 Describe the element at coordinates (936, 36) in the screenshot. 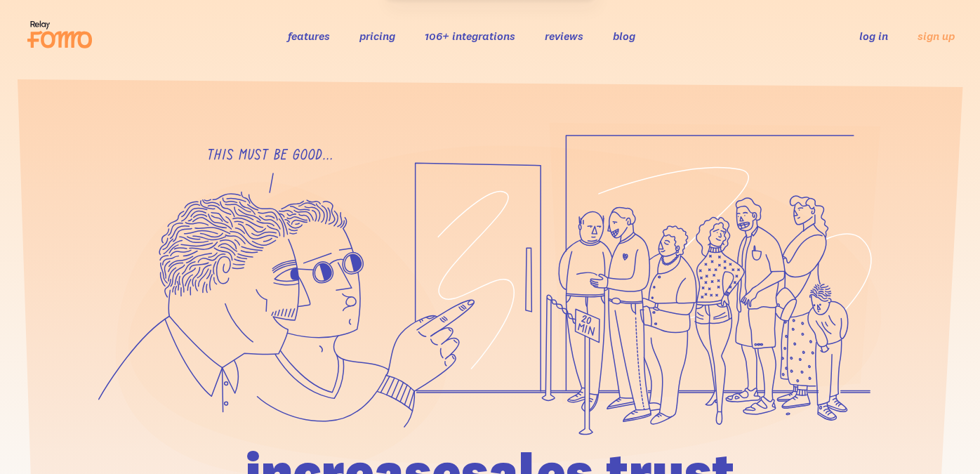

I see `a: sign up` at that location.